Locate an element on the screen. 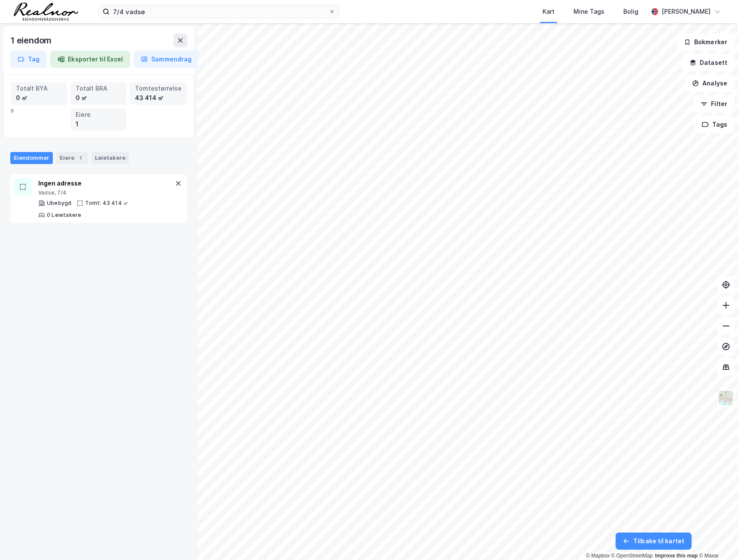 The height and width of the screenshot is (560, 738). div: Totalt BYA is located at coordinates (39, 89).